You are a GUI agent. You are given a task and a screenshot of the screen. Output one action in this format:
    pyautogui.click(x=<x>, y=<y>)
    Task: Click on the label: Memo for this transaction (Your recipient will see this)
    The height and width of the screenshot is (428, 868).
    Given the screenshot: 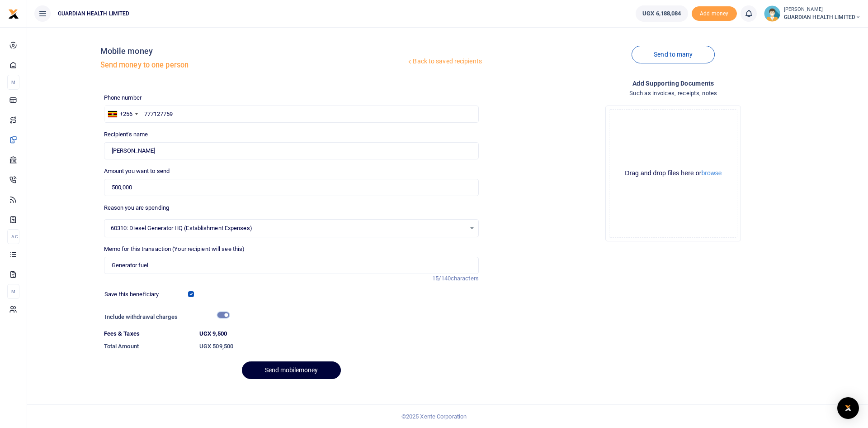 What is the action you would take?
    pyautogui.click(x=175, y=249)
    